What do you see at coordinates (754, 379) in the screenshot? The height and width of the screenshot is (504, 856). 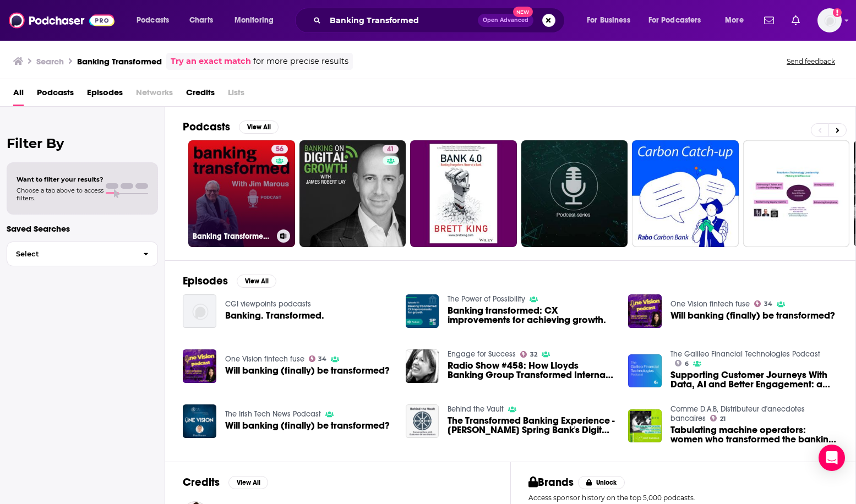 I see `span: Supporting Customer Journeys With Data, AI and Better Engagement: a Banking Transformed Podcast` at bounding box center [754, 379].